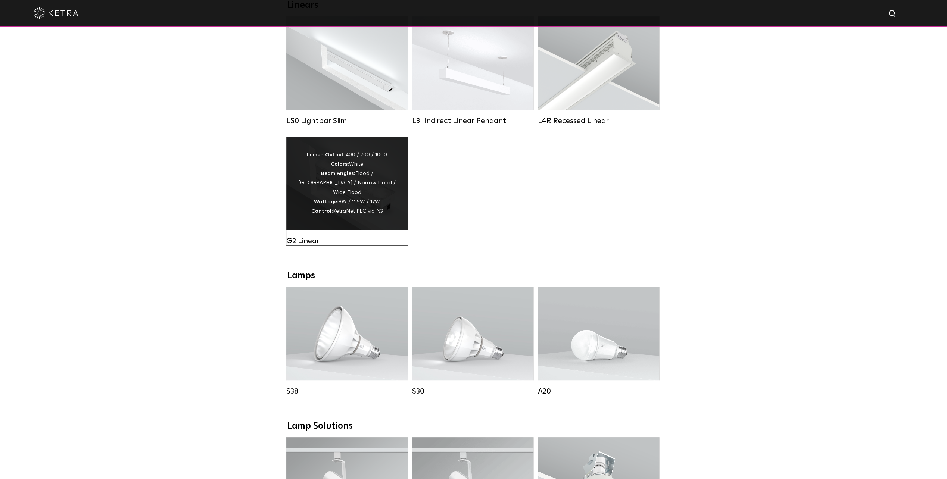 Image resolution: width=947 pixels, height=479 pixels. Describe the element at coordinates (347, 391) in the screenshot. I see `div: S38` at that location.